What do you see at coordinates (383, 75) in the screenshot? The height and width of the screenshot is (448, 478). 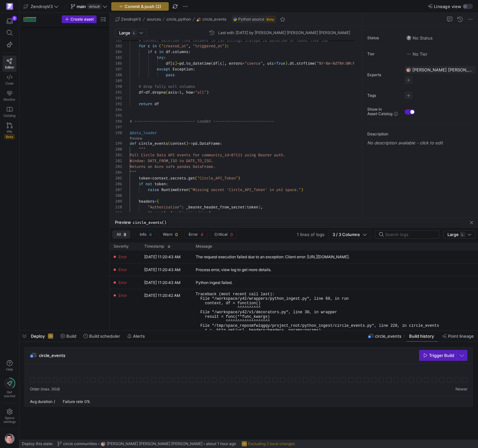 I see `span: Experts` at bounding box center [383, 75].